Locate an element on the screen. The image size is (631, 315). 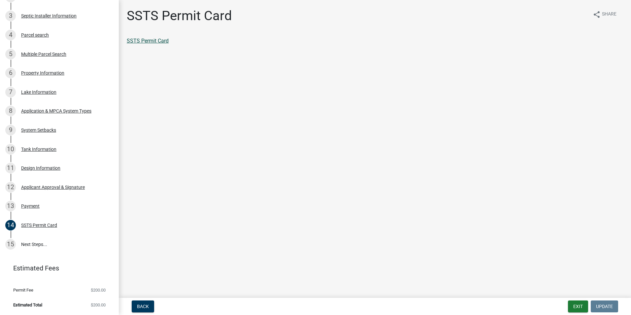
div: Septic Installer Information is located at coordinates (49, 16).